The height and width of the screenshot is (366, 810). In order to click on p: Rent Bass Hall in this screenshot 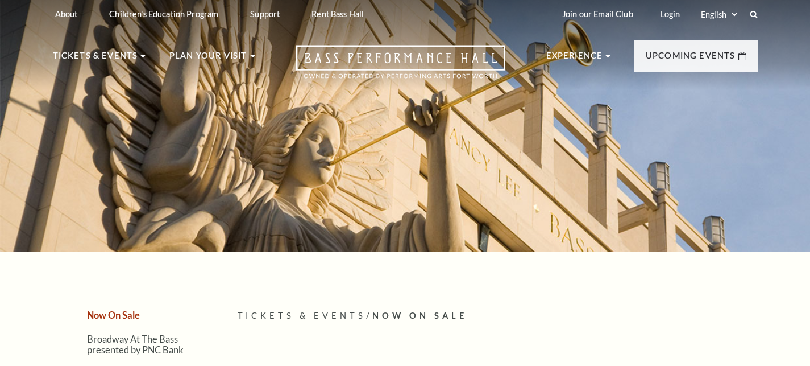, I will do `click(338, 14)`.